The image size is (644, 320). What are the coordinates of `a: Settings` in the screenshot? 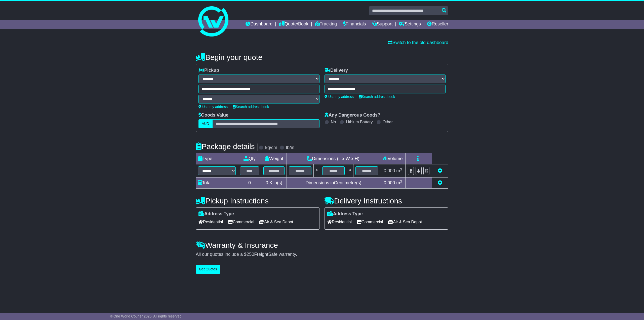 It's located at (409, 24).